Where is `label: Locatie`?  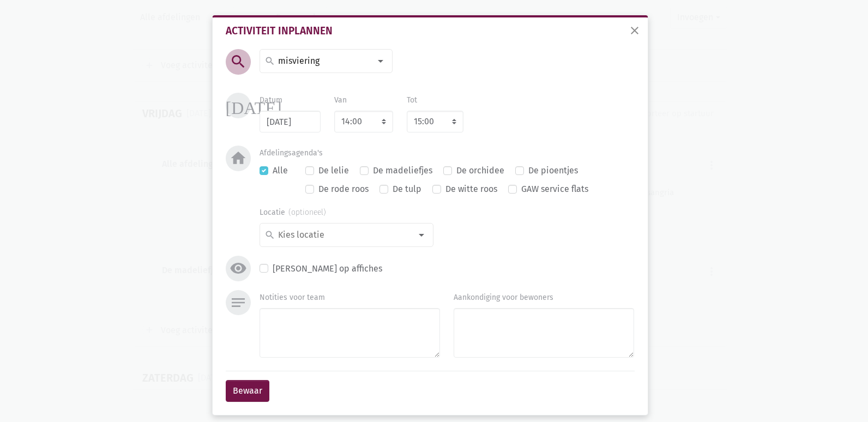 label: Locatie is located at coordinates (293, 213).